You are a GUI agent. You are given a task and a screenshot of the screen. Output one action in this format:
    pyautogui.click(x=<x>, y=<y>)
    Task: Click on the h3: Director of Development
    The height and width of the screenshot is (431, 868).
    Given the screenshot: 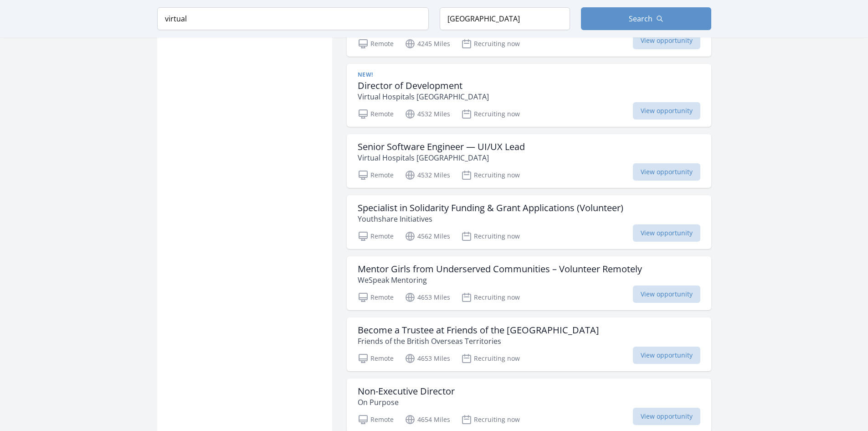 What is the action you would take?
    pyautogui.click(x=423, y=86)
    